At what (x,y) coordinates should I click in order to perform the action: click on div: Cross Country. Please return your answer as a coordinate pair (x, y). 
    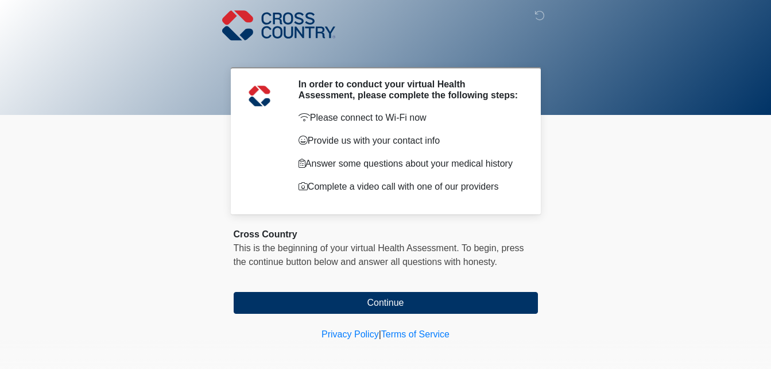
    Looking at the image, I should click on (386, 234).